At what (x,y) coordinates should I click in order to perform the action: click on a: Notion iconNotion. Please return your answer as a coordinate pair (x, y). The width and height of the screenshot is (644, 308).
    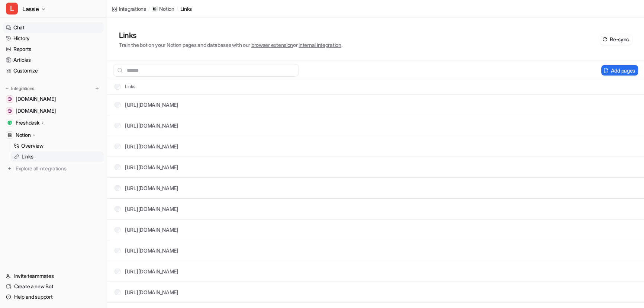
    Looking at the image, I should click on (163, 9).